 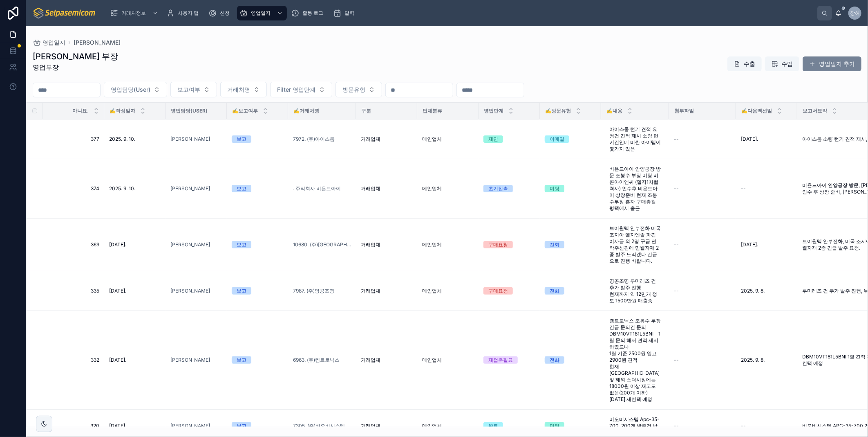 What do you see at coordinates (787, 64) in the screenshot?
I see `span: 수입` at bounding box center [787, 64].